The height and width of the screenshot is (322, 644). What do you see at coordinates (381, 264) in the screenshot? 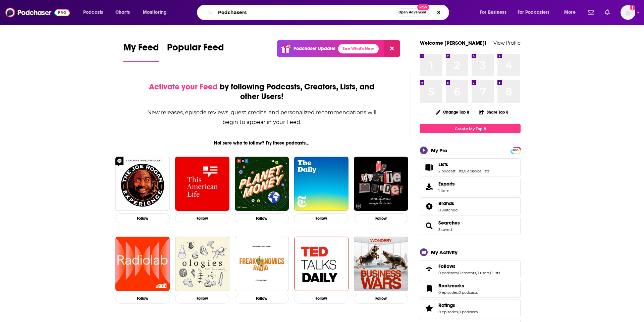
I see `img: Business Wars` at bounding box center [381, 264].